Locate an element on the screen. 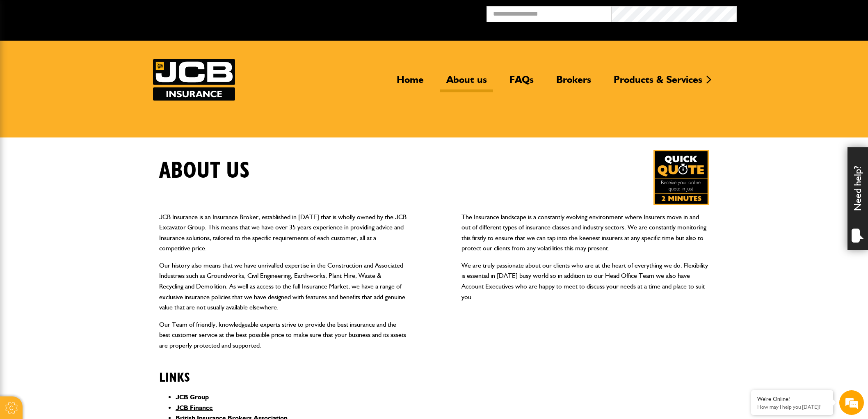 Image resolution: width=868 pixels, height=419 pixels. a: Brokers is located at coordinates (573, 83).